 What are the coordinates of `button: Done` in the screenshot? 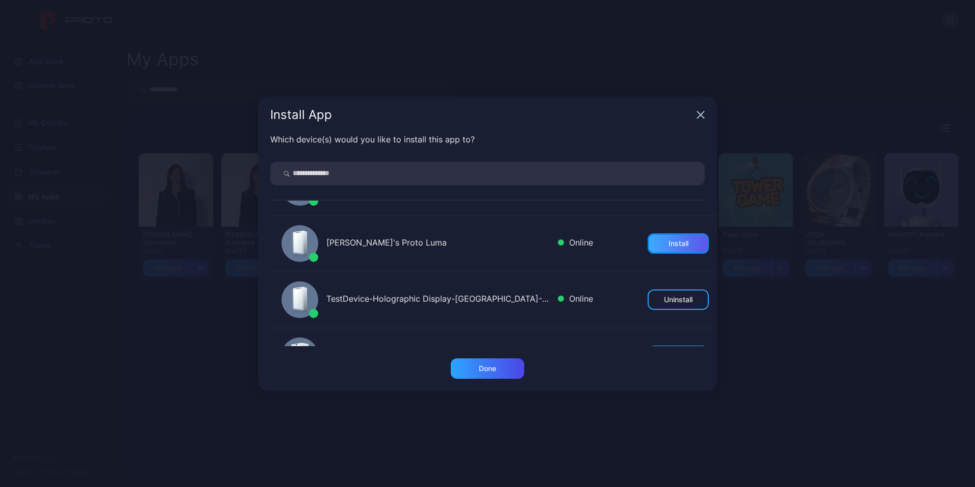 It's located at (488, 368).